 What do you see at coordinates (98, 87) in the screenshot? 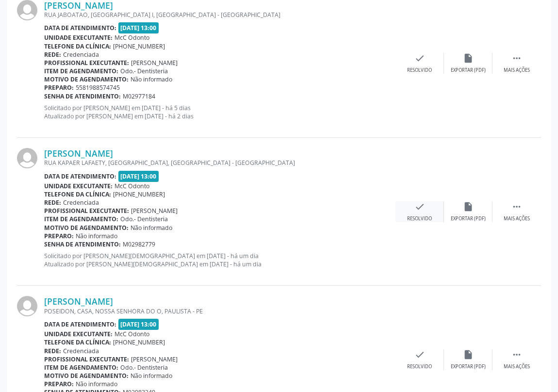
I see `span: 5581988574745` at bounding box center [98, 87].